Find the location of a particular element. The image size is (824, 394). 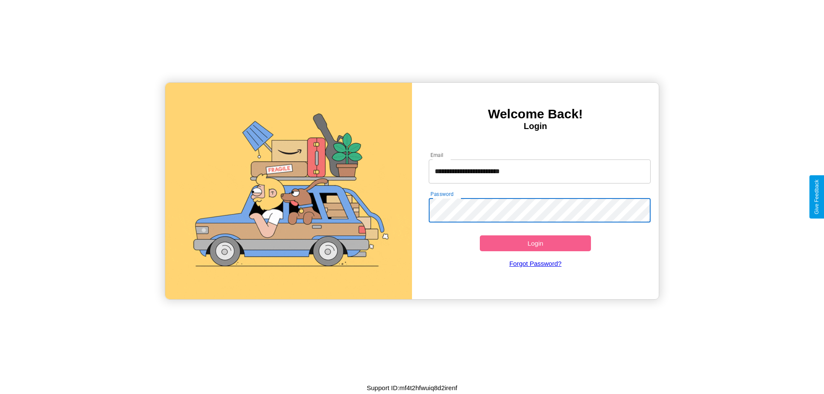

h4: Login is located at coordinates (535, 126).